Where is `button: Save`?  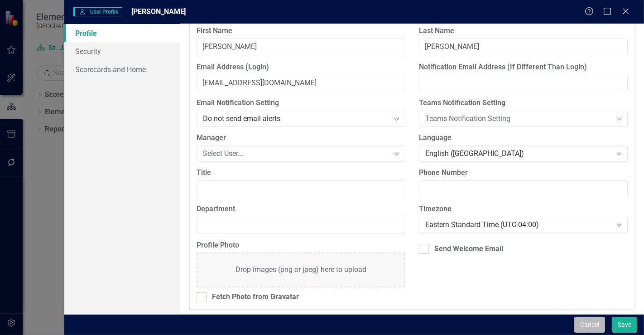
button: Save is located at coordinates (625, 325).